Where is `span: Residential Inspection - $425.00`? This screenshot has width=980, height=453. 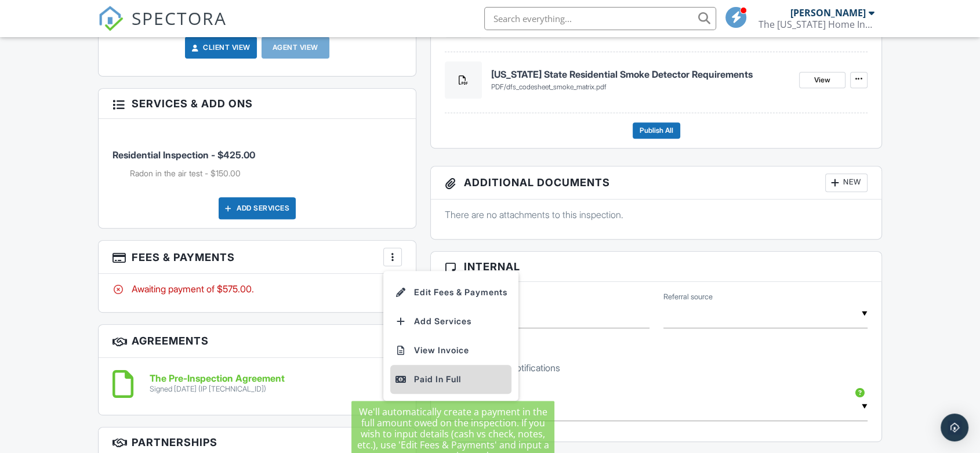 span: Residential Inspection - $425.00 is located at coordinates (184, 155).